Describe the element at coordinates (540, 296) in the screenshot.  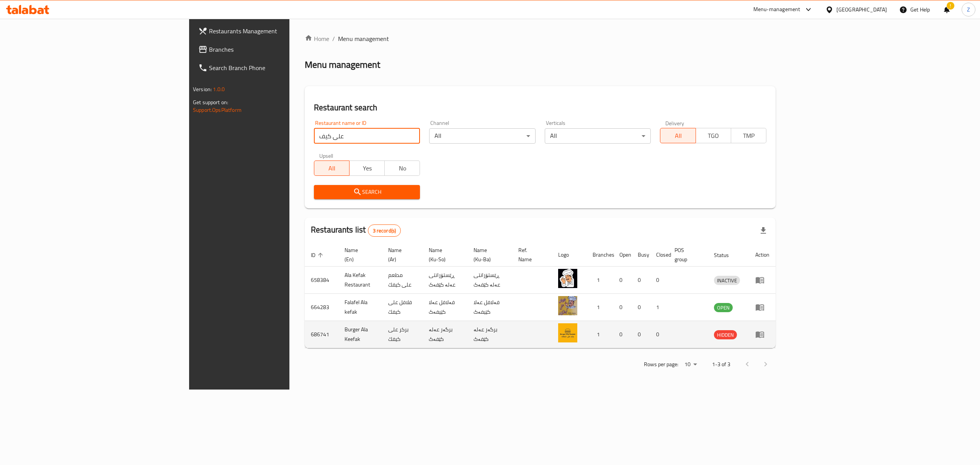
I see `table: enhanced table` at that location.